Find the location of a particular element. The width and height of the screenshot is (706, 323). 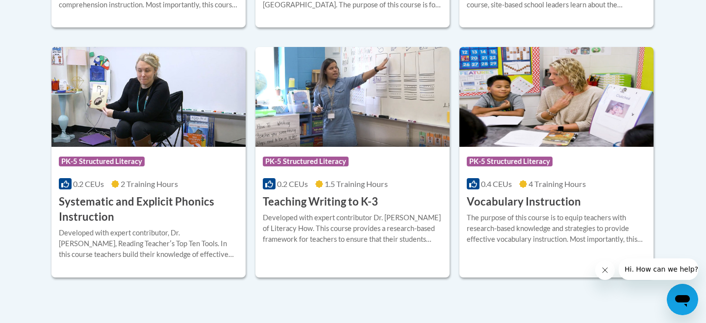

h3: Vocabulary Instruction is located at coordinates (523, 202).